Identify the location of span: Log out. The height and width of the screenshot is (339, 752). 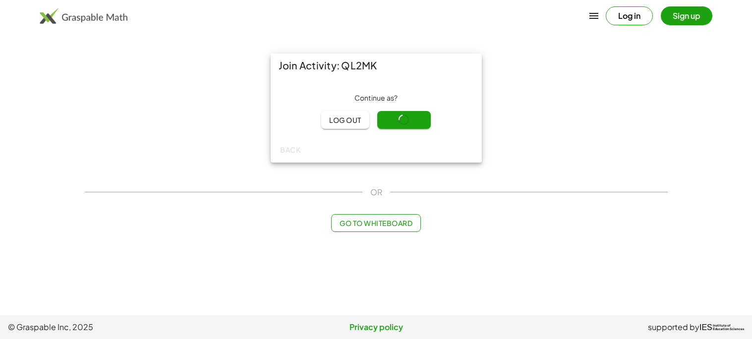
(345, 120).